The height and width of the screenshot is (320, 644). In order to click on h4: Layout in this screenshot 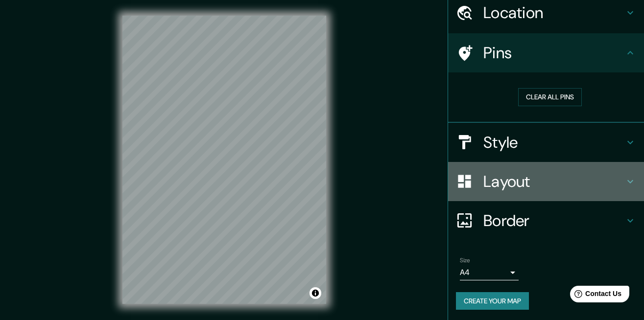, I will do `click(554, 182)`.